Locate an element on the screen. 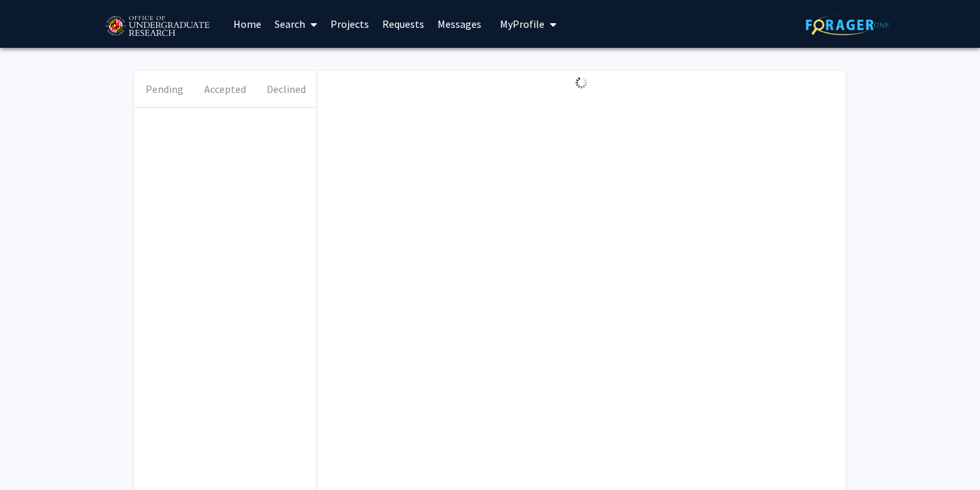  img: University of Maryland Logo is located at coordinates (157, 27).